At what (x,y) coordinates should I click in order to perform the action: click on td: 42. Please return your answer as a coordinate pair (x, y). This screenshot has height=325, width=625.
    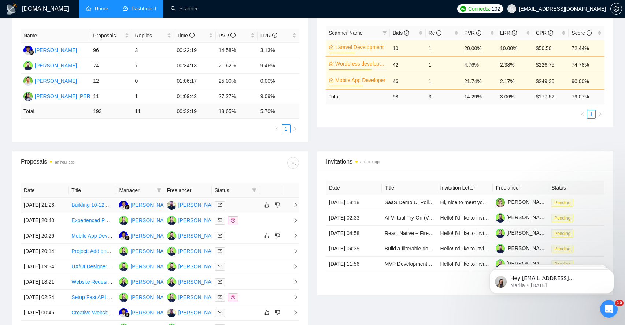
    Looking at the image, I should click on (408, 64).